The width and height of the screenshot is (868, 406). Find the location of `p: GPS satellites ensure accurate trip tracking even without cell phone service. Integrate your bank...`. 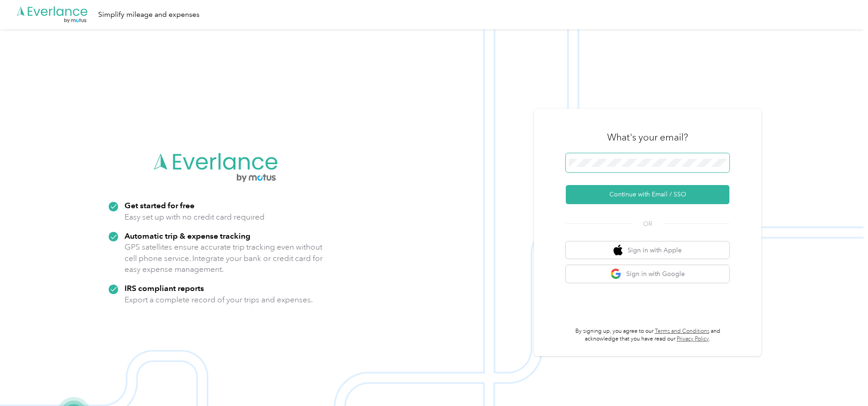

p: GPS satellites ensure accurate trip tracking even without cell phone service. Integrate your bank... is located at coordinates (224, 259).